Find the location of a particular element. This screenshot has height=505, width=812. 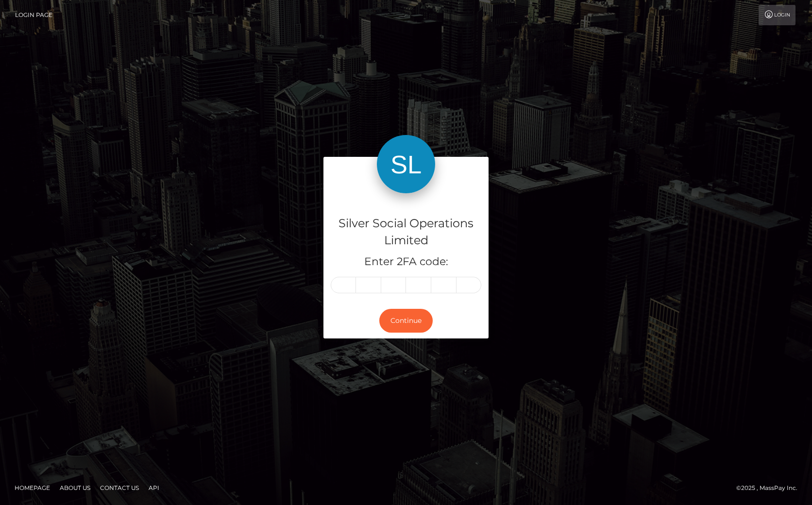

img: Silver Social Operations Limited is located at coordinates (406, 164).